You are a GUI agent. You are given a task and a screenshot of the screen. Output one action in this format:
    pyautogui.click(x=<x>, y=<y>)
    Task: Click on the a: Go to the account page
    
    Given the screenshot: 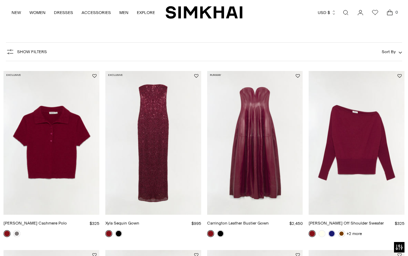 What is the action you would take?
    pyautogui.click(x=360, y=13)
    